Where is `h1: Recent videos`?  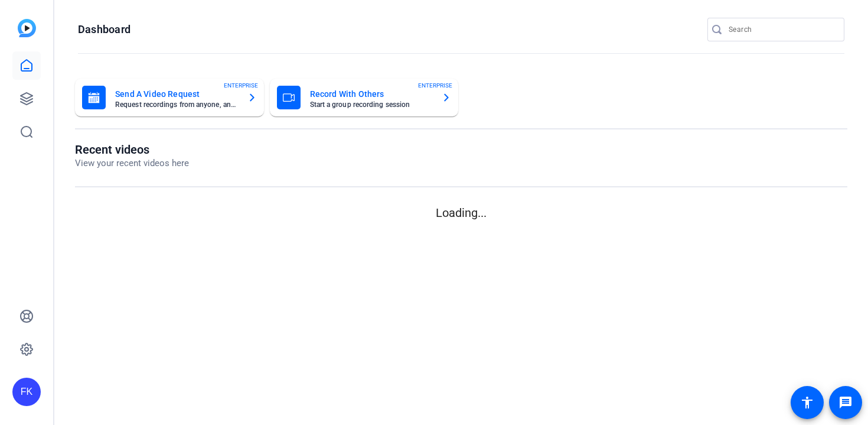
h1: Recent videos is located at coordinates (131, 149).